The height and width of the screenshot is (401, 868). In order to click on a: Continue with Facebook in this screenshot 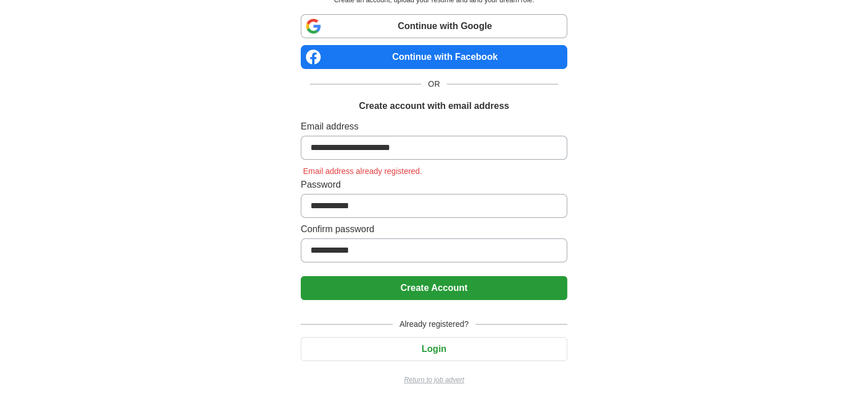, I will do `click(434, 57)`.